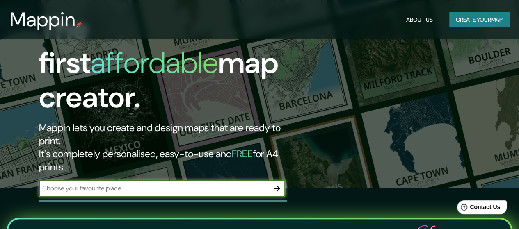  Describe the element at coordinates (39, 10) in the screenshot. I see `span: Contact Us` at that location.